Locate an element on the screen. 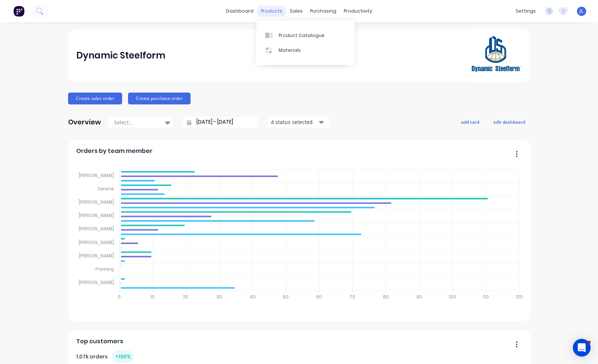 This screenshot has width=598, height=364. button: edit dashboard is located at coordinates (509, 122).